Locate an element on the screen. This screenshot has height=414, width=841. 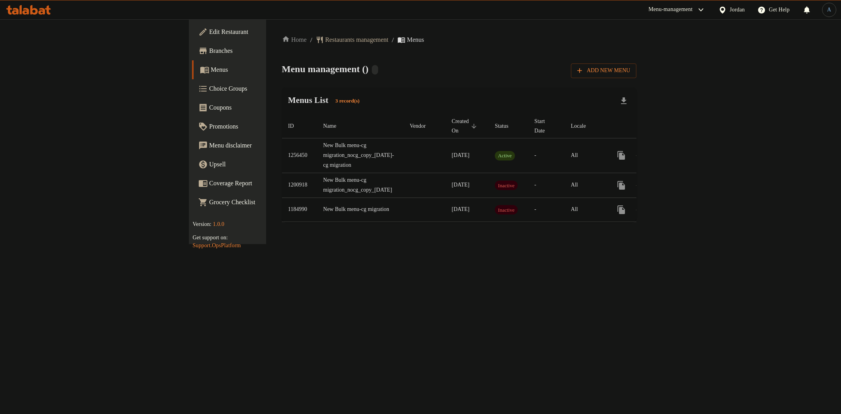
span: Promotions is located at coordinates (266, 127).